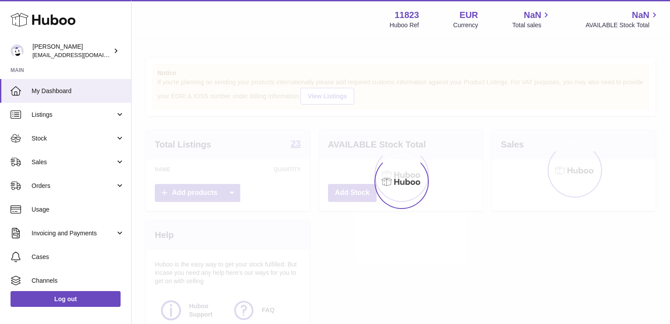 The width and height of the screenshot is (670, 324). I want to click on span: Orders, so click(73, 186).